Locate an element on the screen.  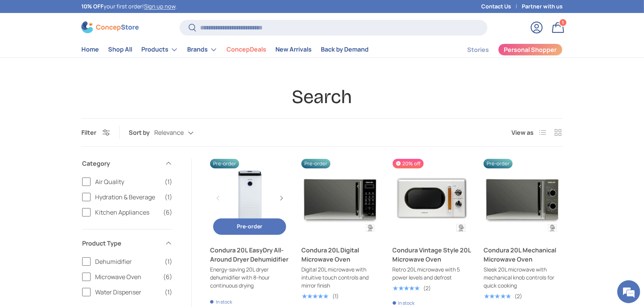
label: Sort by is located at coordinates (142, 132).